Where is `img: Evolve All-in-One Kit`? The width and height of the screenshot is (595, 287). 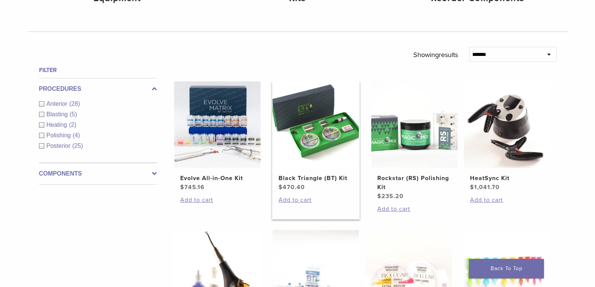
img: Evolve All-in-One Kit is located at coordinates (217, 125).